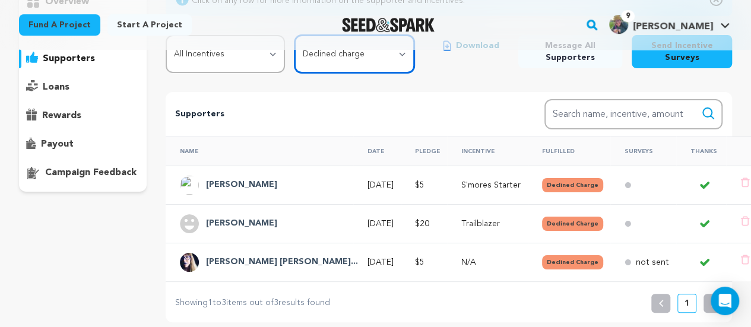 The height and width of the screenshot is (327, 751). Describe the element at coordinates (83, 87) in the screenshot. I see `button: loans` at that location.